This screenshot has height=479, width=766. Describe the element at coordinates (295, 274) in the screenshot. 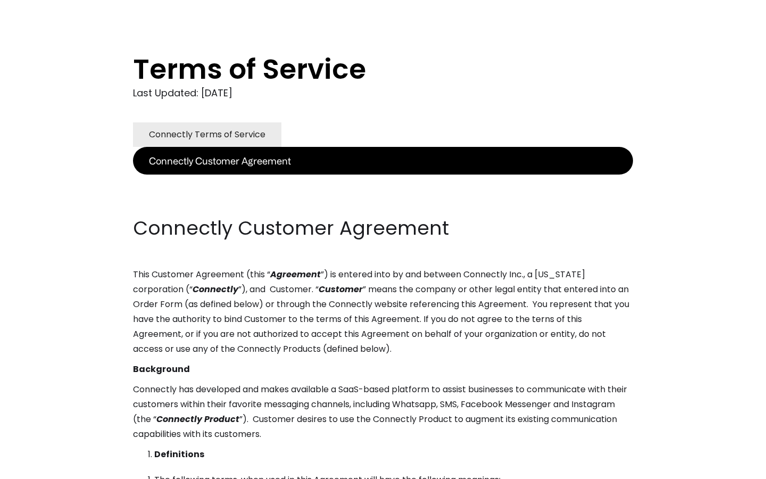

I see `em: Agreement` at that location.